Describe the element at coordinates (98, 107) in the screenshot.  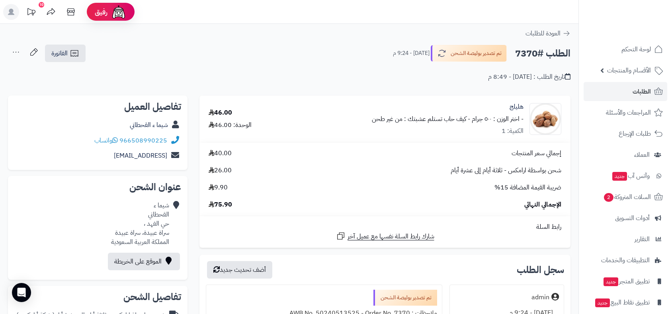
I see `h2: تفاصيل العميل` at that location.